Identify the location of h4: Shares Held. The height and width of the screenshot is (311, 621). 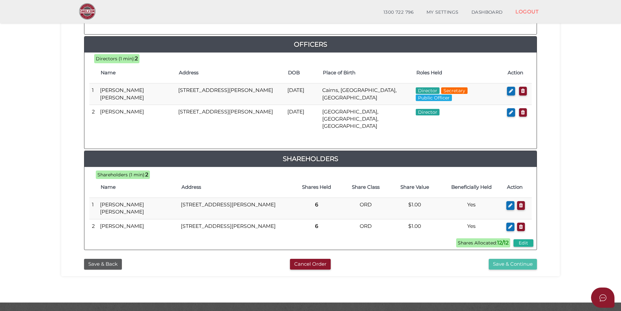
(316, 187).